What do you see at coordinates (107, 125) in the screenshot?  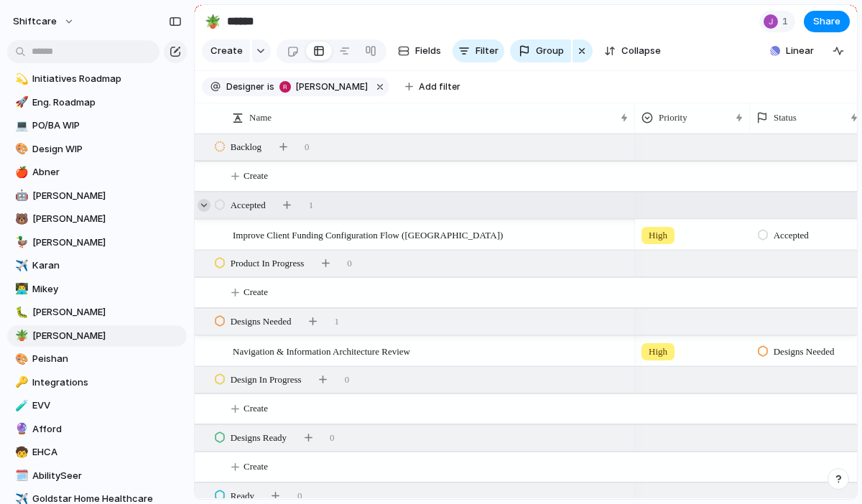 I see `span: PO/BA WIP` at bounding box center [107, 125].